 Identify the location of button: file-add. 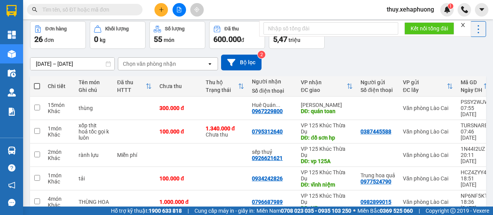
(179, 10).